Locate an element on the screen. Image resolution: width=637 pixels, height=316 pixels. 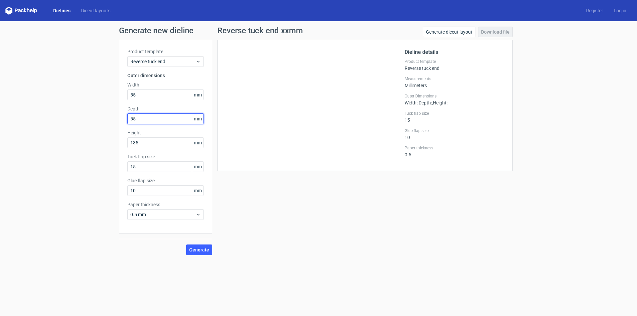
label: Outer Dimensions is located at coordinates (455, 96).